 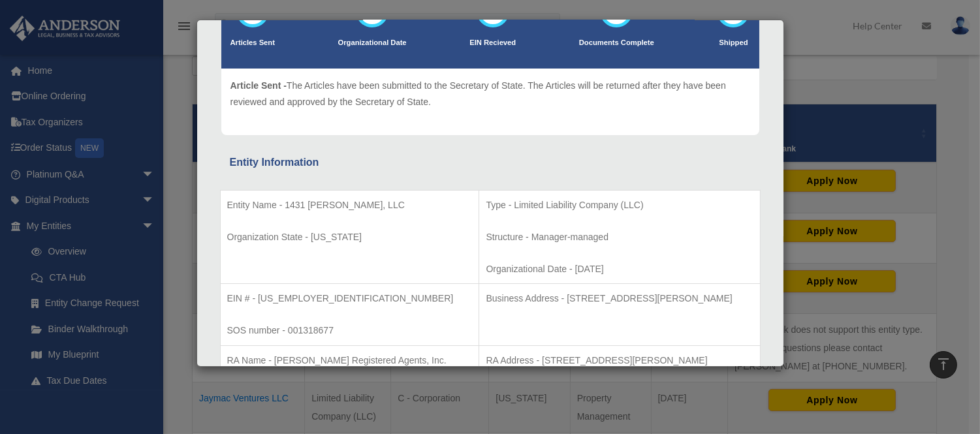 What do you see at coordinates (492, 43) in the screenshot?
I see `p: EIN Recieved` at bounding box center [492, 43].